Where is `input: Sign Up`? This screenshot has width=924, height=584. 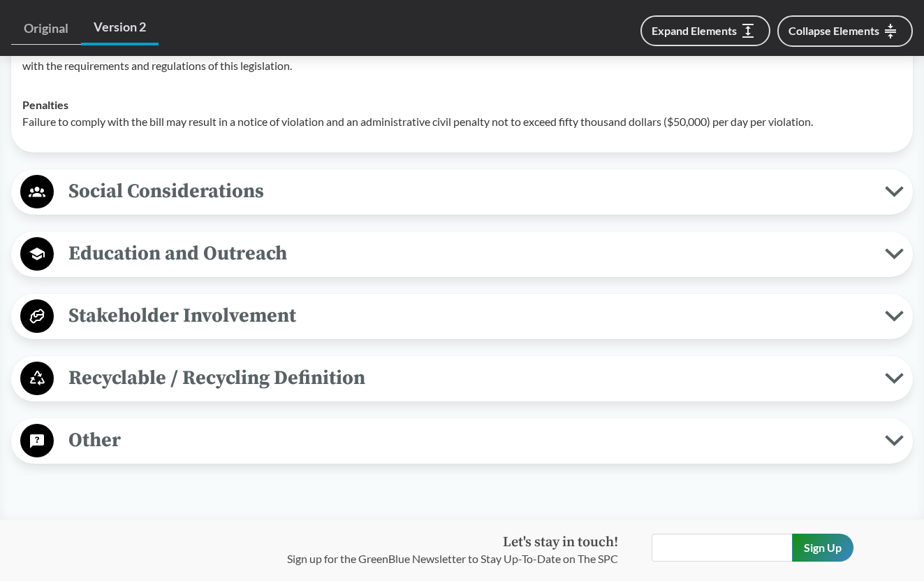
input: Sign Up is located at coordinates (823, 547).